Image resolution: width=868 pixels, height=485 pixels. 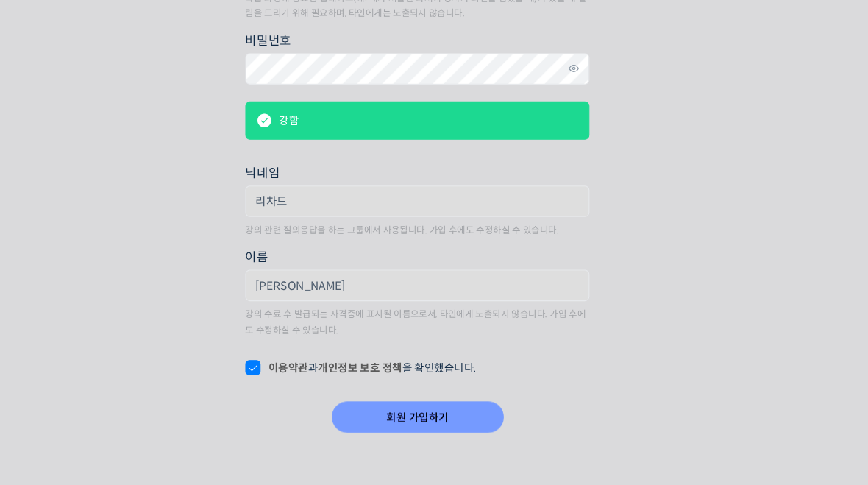 I want to click on label: 과 을 확인했습니다., so click(x=434, y=373).